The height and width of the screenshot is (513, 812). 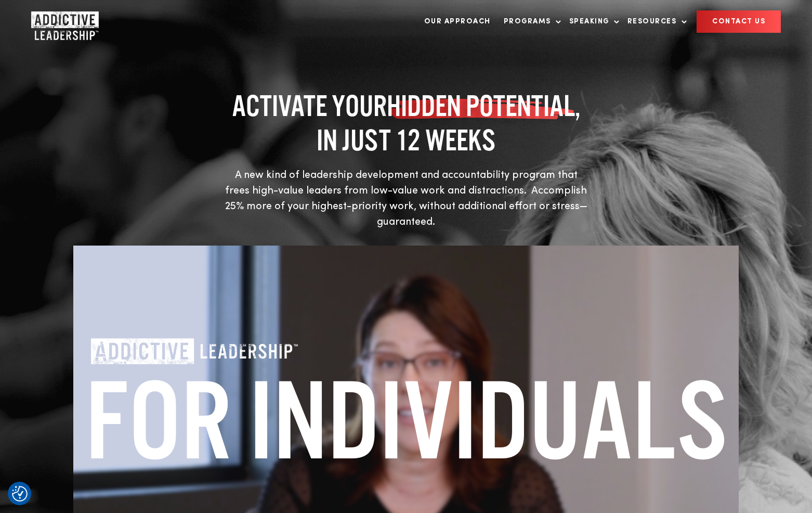 I want to click on a: Programs, so click(x=529, y=21).